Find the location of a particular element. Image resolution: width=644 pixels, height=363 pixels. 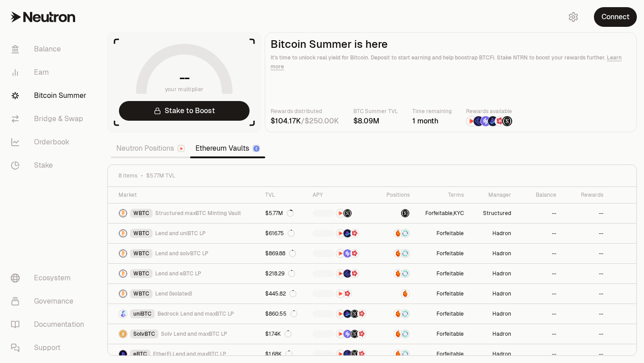

a: Orderbook is located at coordinates (50, 142).